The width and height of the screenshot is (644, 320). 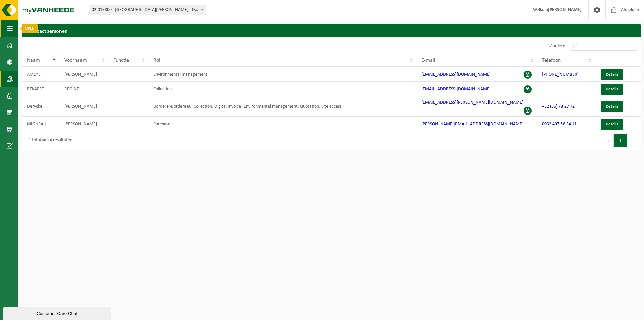 I want to click on td: Borderel-Bordereau; Collection; Digital Invoice; Environmental management; Quotation; Site access, so click(x=282, y=106).